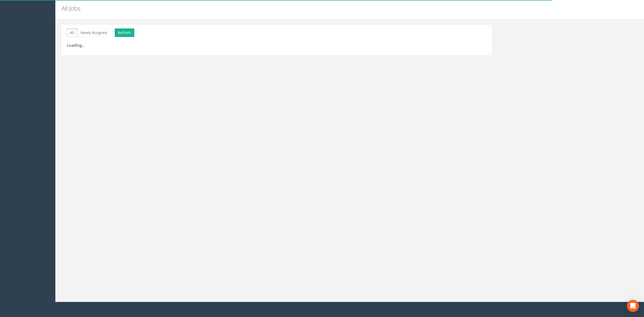 Image resolution: width=644 pixels, height=317 pixels. What do you see at coordinates (72, 33) in the screenshot?
I see `button: All` at bounding box center [72, 33].